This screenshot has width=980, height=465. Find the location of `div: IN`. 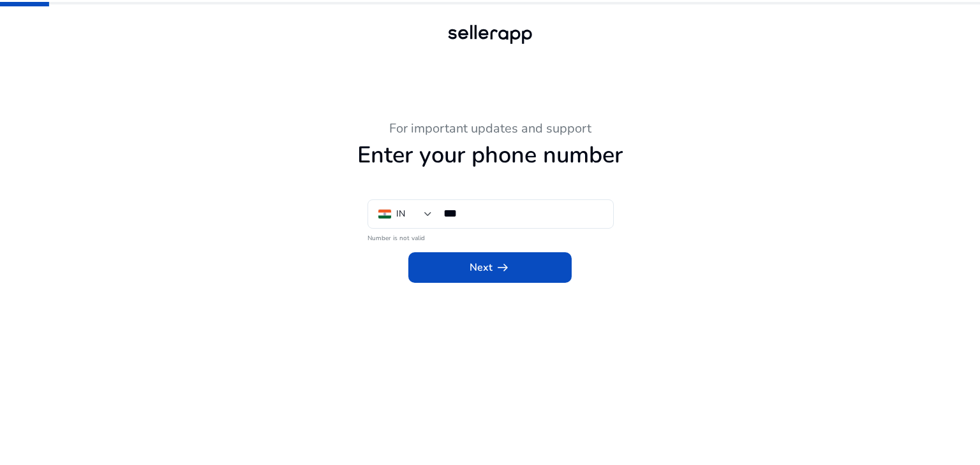

div: IN is located at coordinates (401, 214).